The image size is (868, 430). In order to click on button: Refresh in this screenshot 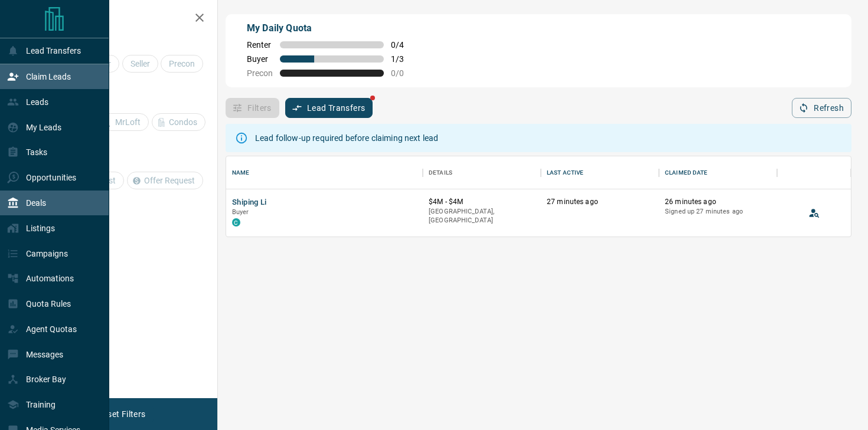, I will do `click(821, 108)`.